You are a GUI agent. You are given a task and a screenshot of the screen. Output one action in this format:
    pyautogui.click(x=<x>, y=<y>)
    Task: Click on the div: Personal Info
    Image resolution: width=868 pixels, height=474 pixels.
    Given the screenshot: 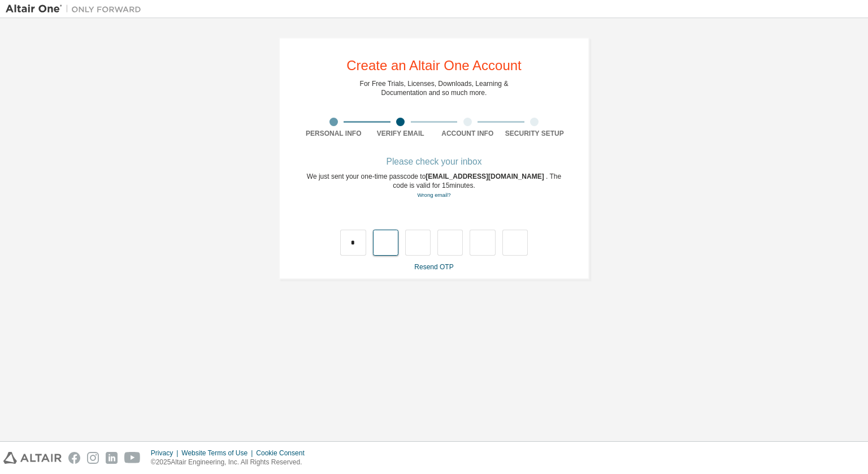 What is the action you would take?
    pyautogui.click(x=333, y=134)
    